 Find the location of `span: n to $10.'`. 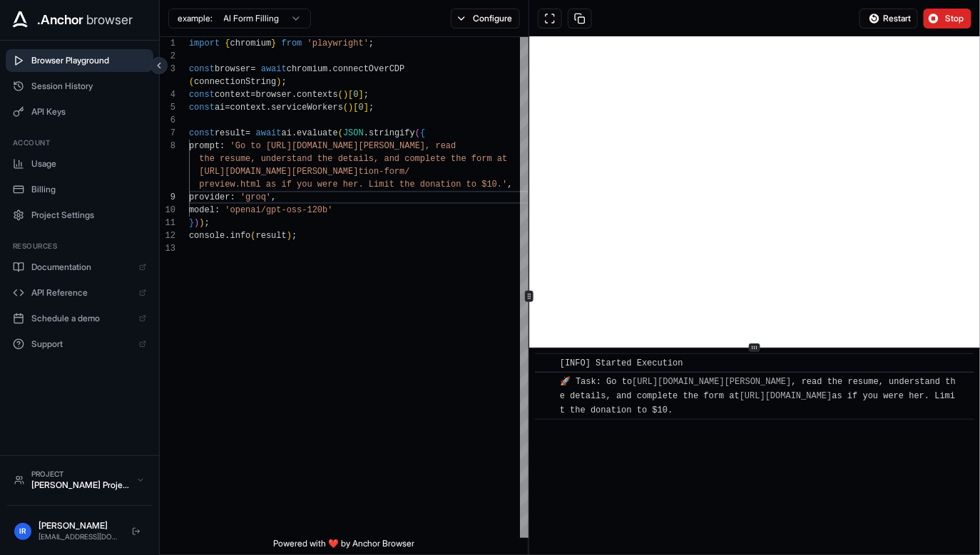

span: n to $10.' is located at coordinates (481, 185).